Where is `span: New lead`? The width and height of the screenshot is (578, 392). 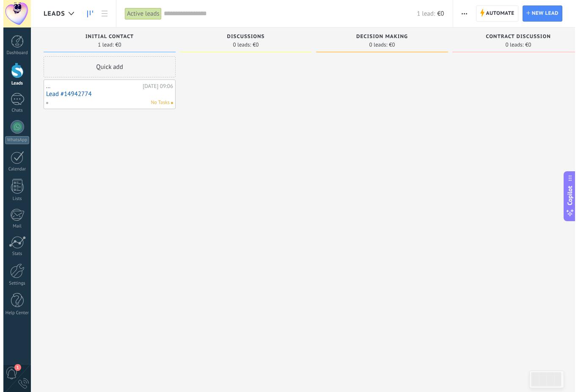
span: New lead is located at coordinates (542, 14).